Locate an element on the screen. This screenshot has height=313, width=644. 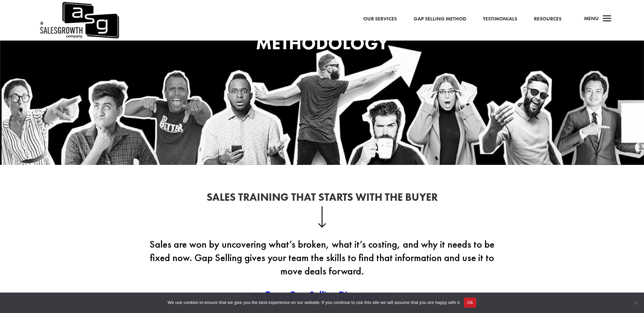
span: Menu is located at coordinates (591, 19).